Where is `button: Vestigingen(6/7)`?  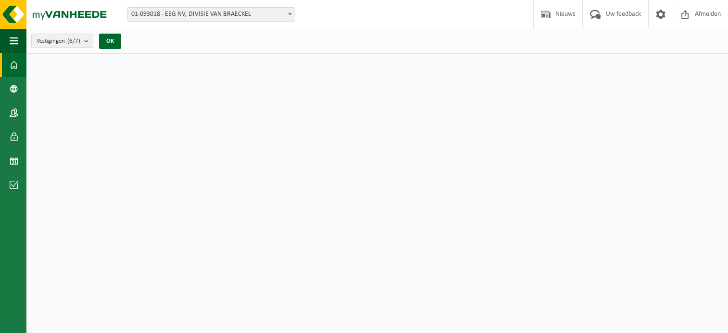 button: Vestigingen(6/7) is located at coordinates (62, 41).